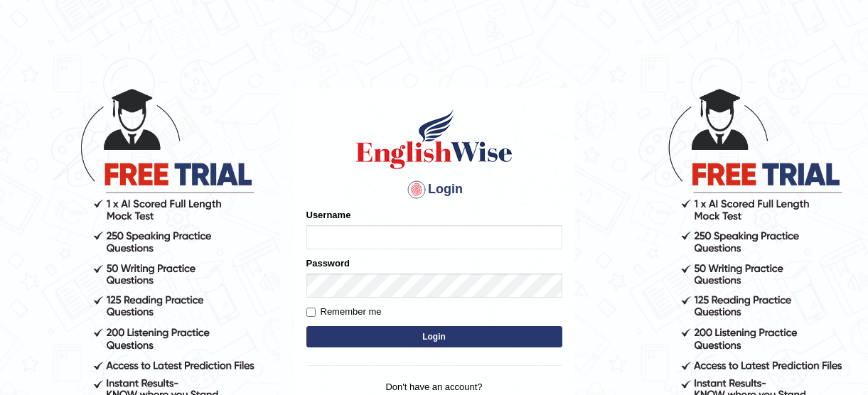  I want to click on button: Login, so click(434, 337).